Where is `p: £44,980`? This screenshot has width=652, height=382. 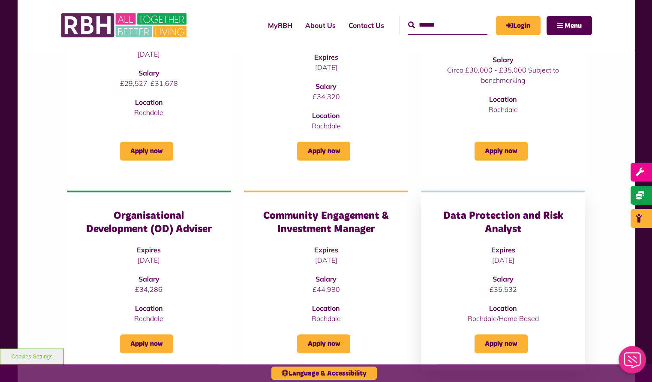
p: £44,980 is located at coordinates (326, 289).